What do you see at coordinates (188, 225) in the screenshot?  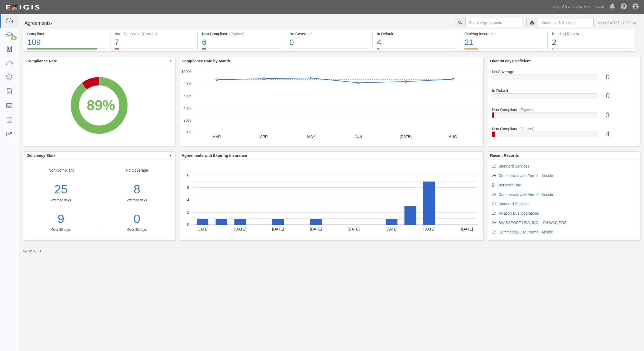 I see `text: 0` at bounding box center [188, 225].